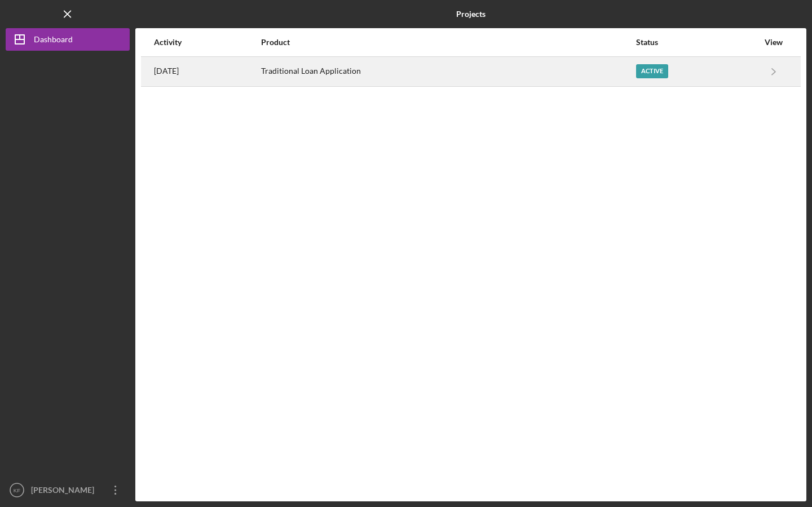  What do you see at coordinates (448, 72) in the screenshot?
I see `div: Traditional Loan Application` at bounding box center [448, 72].